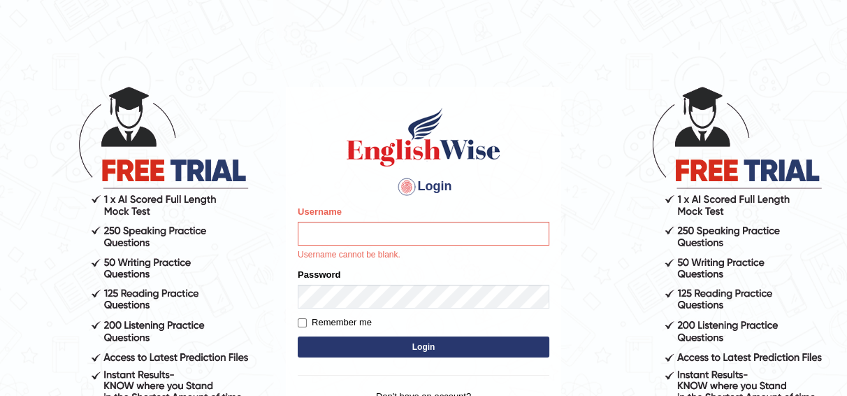  Describe the element at coordinates (424, 347) in the screenshot. I see `button: Login` at that location.